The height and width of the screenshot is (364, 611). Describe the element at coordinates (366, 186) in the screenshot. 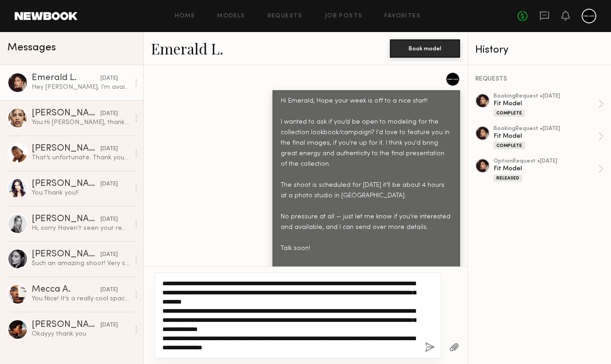

I see `div: Hi Emerald, Hope your week is off to a nice start! I wanted to ask if you’d be open to modeling f...` at that location.